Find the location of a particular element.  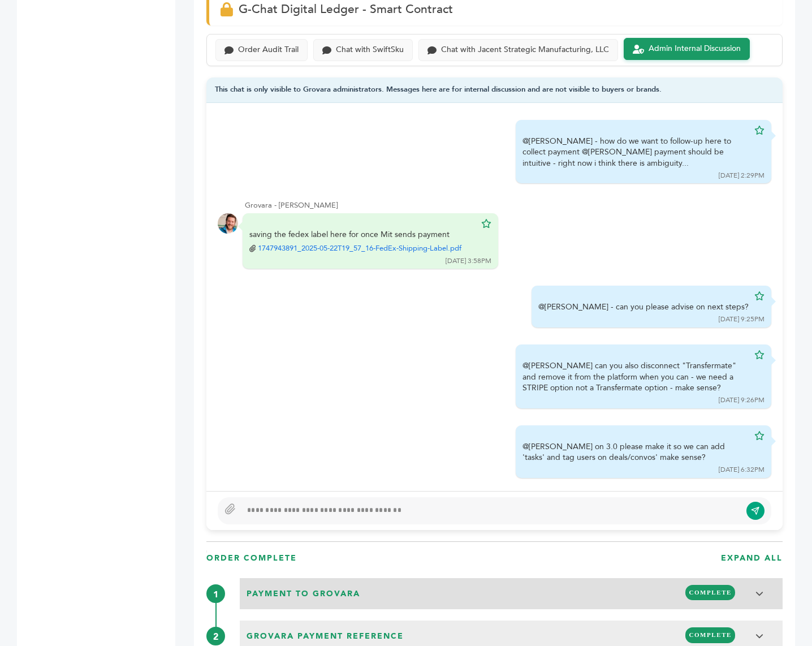

div: This chat is only visible to Grovara administrators. Messages here are for internal discussion an... is located at coordinates (494, 90).